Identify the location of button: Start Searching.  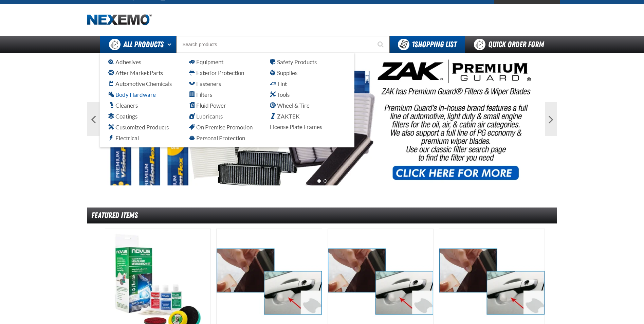
(381, 44).